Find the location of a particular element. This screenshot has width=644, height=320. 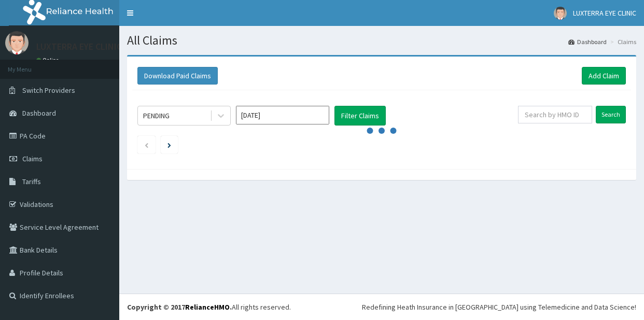

a: Previous page is located at coordinates (146, 145).